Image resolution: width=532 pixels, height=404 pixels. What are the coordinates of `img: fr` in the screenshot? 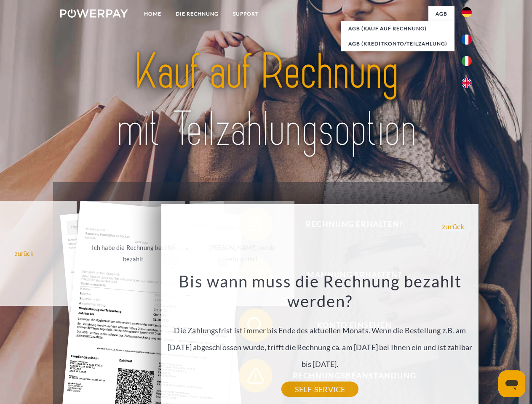 It's located at (467, 40).